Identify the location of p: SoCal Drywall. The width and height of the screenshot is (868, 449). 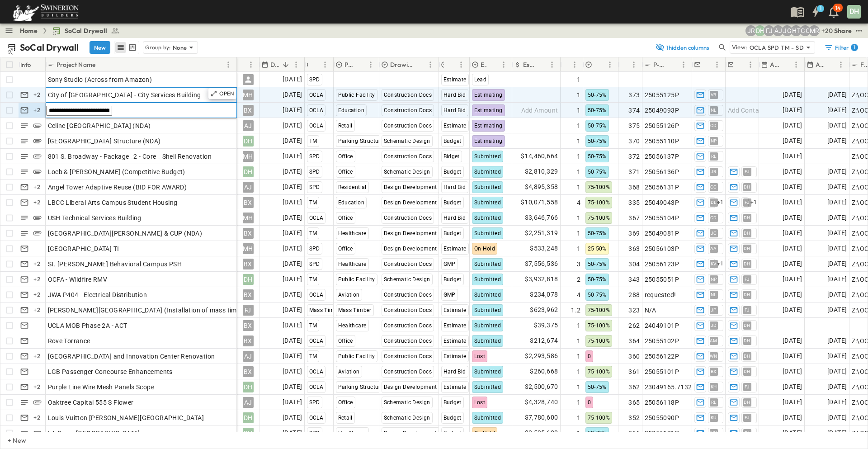
(49, 47).